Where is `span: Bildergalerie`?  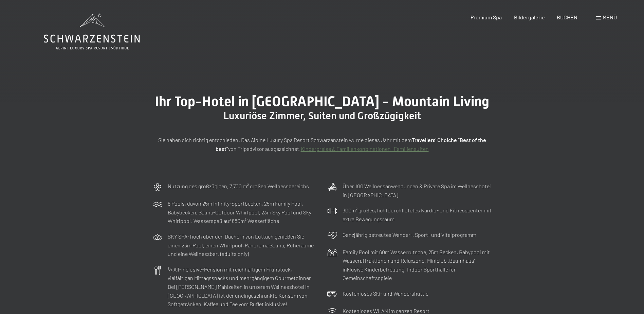
span: Bildergalerie is located at coordinates (530, 17).